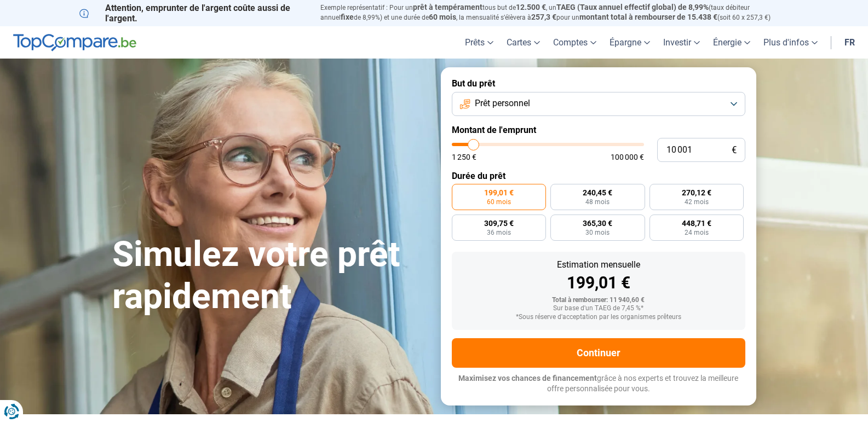  I want to click on span: montant total à rembourser de 15.438 €, so click(648, 17).